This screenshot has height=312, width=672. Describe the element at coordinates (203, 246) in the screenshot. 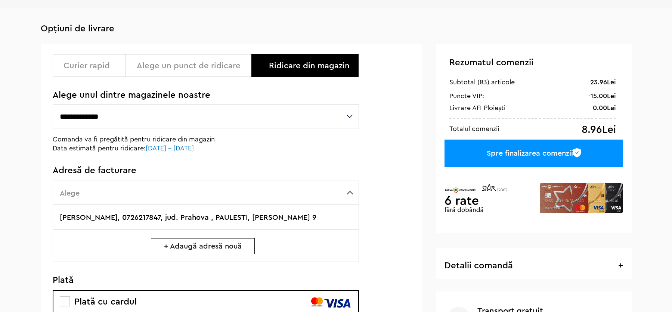

I see `span: + Adaugă adresă nouă` at that location.